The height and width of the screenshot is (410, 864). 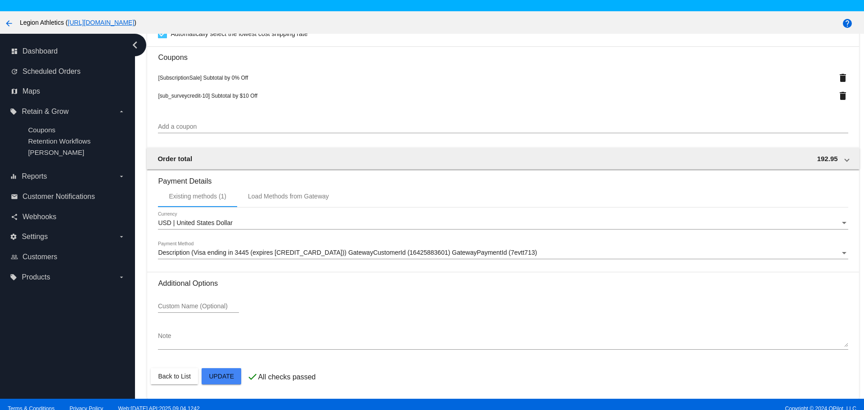 I want to click on span: Maps, so click(x=31, y=91).